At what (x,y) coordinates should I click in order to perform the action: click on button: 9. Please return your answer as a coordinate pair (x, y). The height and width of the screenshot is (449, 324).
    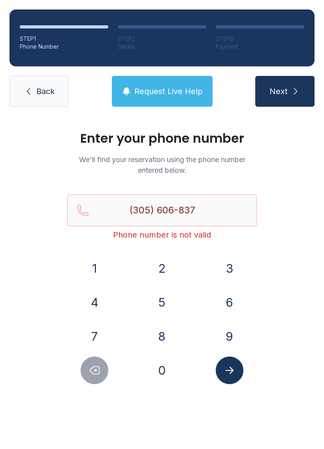
    Looking at the image, I should click on (230, 337).